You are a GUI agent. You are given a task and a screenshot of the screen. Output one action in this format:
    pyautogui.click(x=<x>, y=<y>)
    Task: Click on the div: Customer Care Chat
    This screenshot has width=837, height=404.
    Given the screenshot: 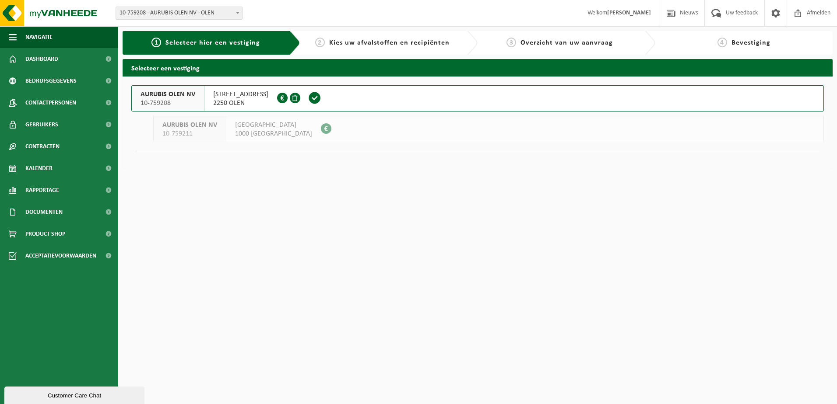 What is the action you would take?
    pyautogui.click(x=70, y=11)
    